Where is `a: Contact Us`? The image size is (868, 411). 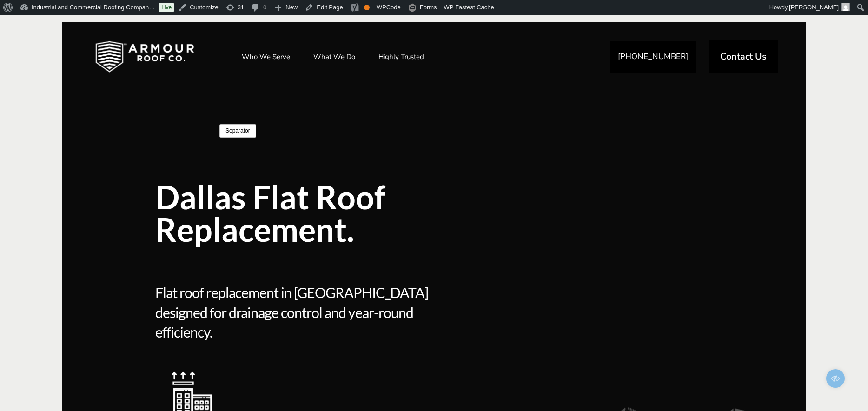
a: Contact Us is located at coordinates (743, 57).